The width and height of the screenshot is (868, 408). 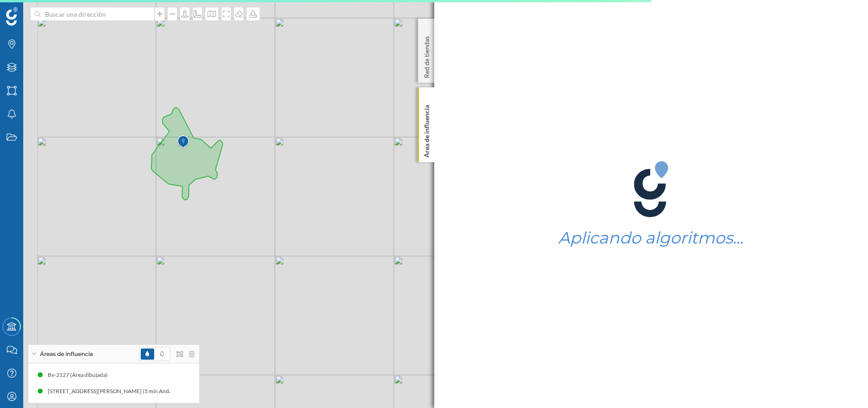 I want to click on p: Red de tiendas, so click(x=426, y=55).